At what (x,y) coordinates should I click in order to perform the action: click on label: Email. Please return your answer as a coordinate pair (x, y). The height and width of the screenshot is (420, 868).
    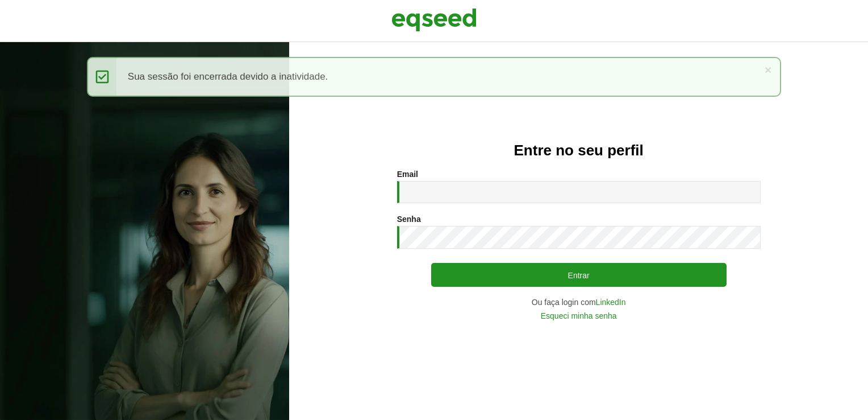
    Looking at the image, I should click on (407, 174).